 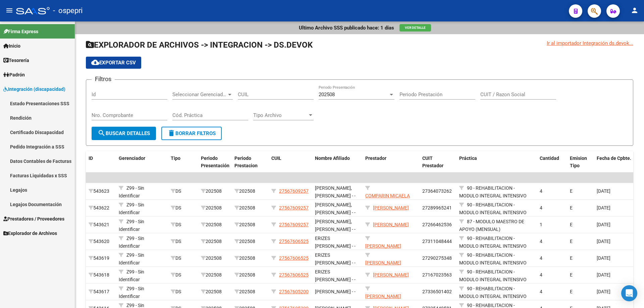 What do you see at coordinates (132, 158) in the screenshot?
I see `span: Gerenciador` at bounding box center [132, 158].